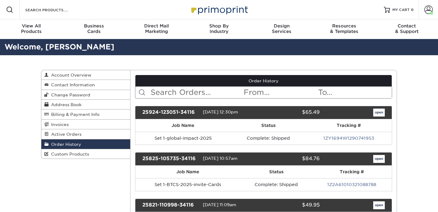 The width and height of the screenshot is (438, 212). I want to click on div: Cards, so click(94, 29).